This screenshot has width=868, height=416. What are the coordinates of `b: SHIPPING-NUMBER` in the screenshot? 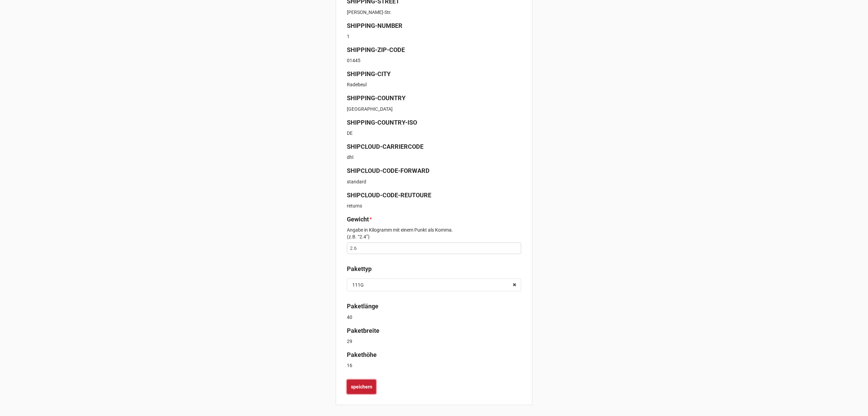 It's located at (375, 25).